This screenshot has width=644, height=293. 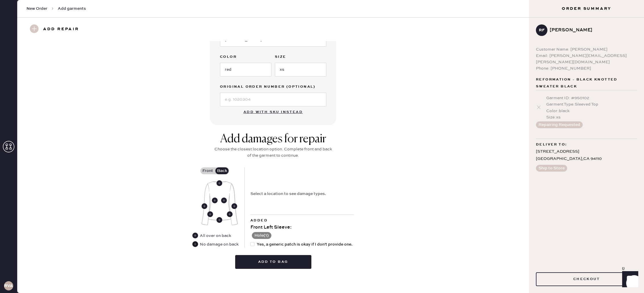 I want to click on label: Color, so click(x=245, y=57).